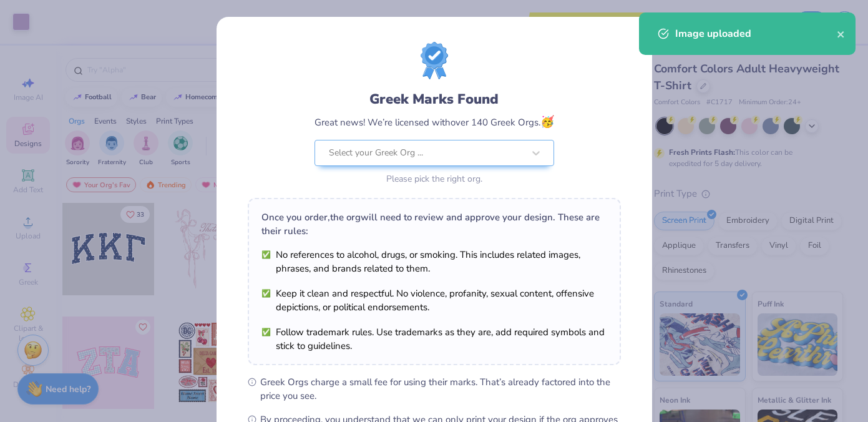 Image resolution: width=868 pixels, height=422 pixels. Describe the element at coordinates (434, 122) in the screenshot. I see `div: Great news! We’re licensed with over 140 Greek Orgs.` at that location.